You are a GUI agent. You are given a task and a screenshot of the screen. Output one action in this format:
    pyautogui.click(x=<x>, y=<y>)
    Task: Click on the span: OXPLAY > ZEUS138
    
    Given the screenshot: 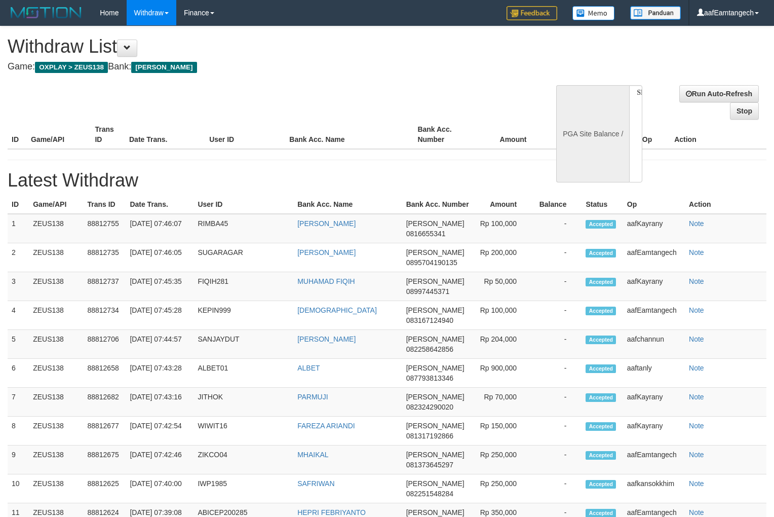 What is the action you would take?
    pyautogui.click(x=71, y=67)
    